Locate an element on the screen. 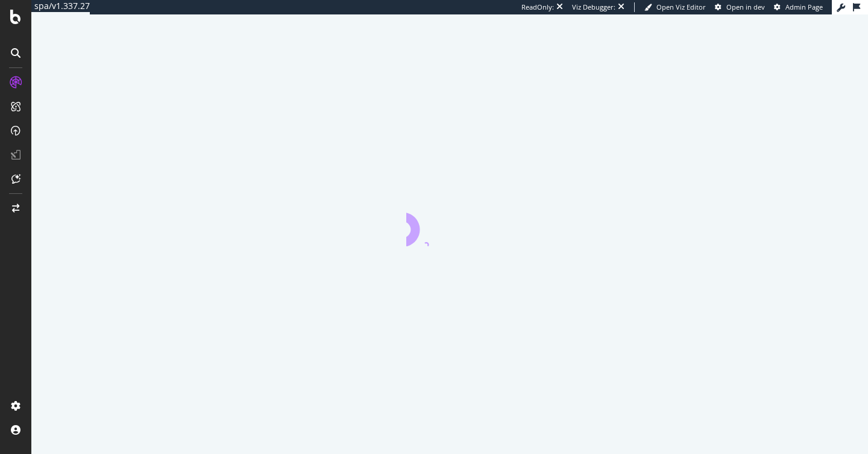 Image resolution: width=868 pixels, height=454 pixels. div: animation is located at coordinates (450, 225).